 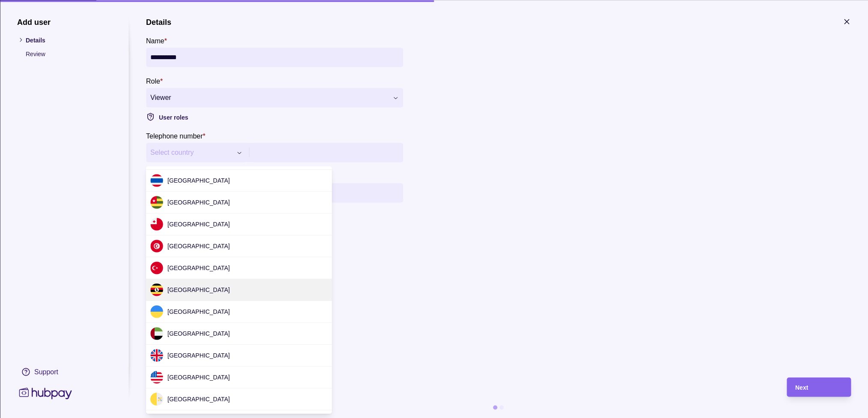 I want to click on img: th, so click(x=157, y=181).